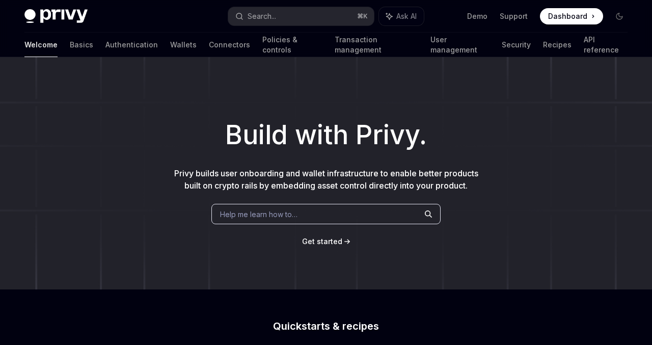 The width and height of the screenshot is (652, 345). What do you see at coordinates (516, 45) in the screenshot?
I see `a: Security` at bounding box center [516, 45].